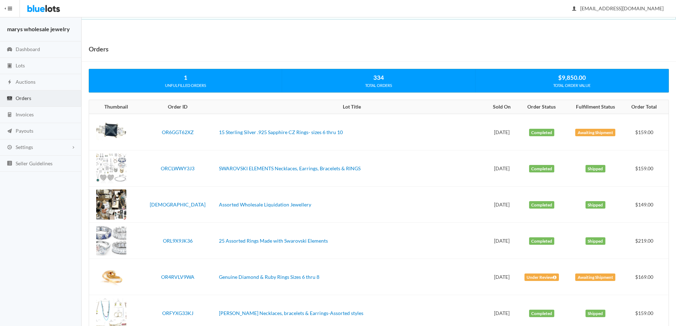 The width and height of the screenshot is (676, 326). Describe the element at coordinates (265, 205) in the screenshot. I see `a: Assorted Wholesale Liquidation Jewellery` at that location.